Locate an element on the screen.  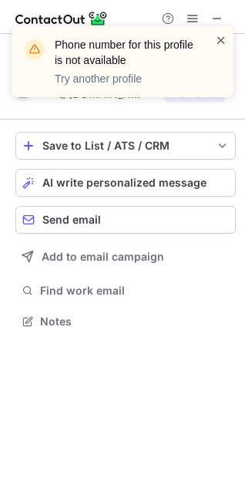
img: ContactOut v5.3.10 is located at coordinates (62, 19).